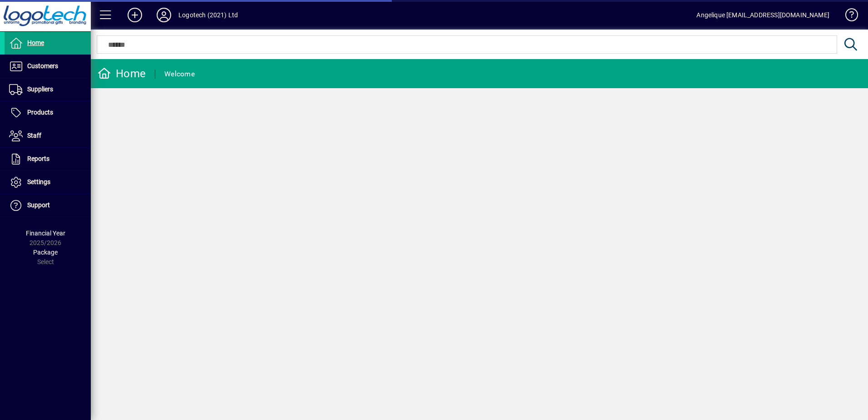 The height and width of the screenshot is (420, 868). I want to click on a: Products, so click(48, 112).